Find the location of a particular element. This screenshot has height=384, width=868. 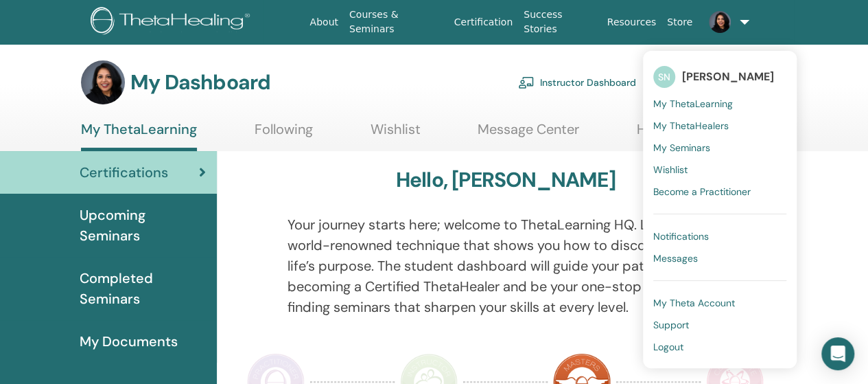

a: Messages is located at coordinates (719, 258).